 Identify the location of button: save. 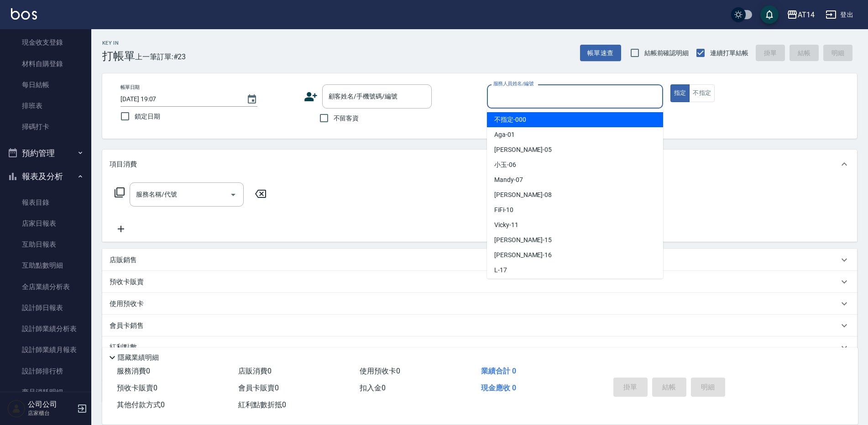
(770, 15).